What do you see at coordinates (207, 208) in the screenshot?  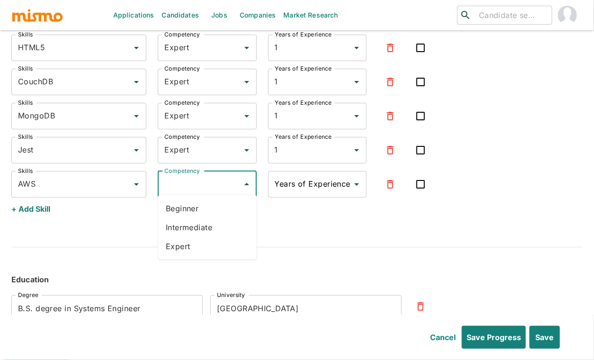 I see `li: Beginner` at bounding box center [207, 208].